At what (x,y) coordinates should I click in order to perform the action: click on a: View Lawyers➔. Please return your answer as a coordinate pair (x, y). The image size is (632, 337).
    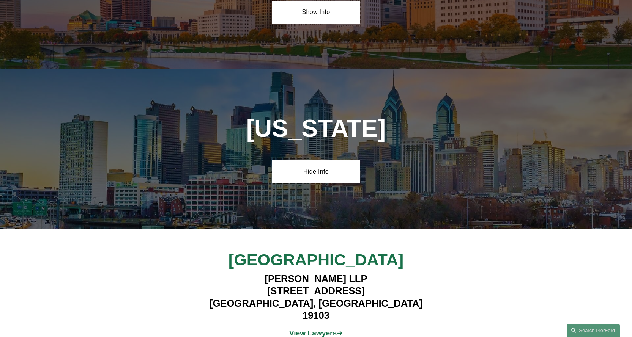
    Looking at the image, I should click on (316, 333).